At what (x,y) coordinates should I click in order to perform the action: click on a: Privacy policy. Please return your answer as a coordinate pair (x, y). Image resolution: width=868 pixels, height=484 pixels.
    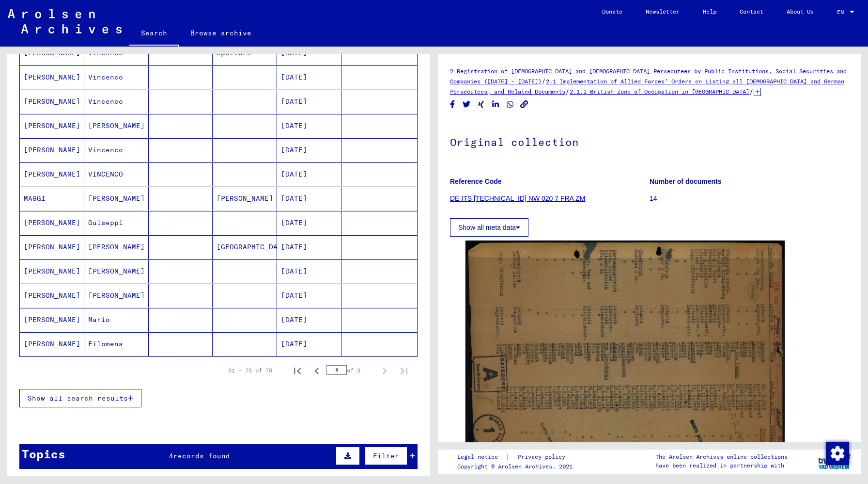
    Looking at the image, I should click on (544, 457).